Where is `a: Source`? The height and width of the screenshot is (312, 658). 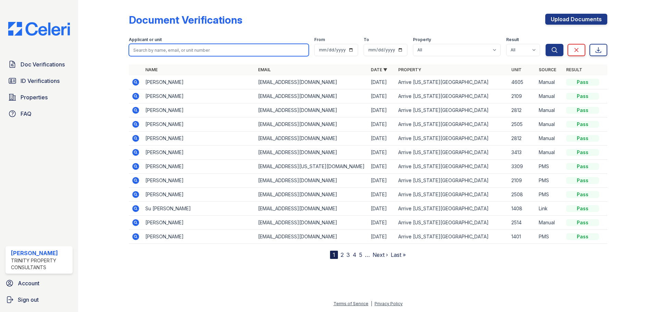
a: Source is located at coordinates (547, 70).